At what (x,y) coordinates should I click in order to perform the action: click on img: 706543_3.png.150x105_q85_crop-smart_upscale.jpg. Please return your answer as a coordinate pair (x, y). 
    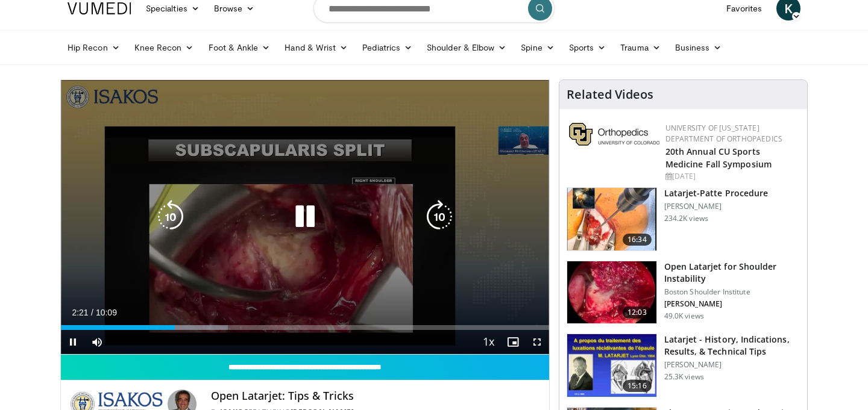
    Looking at the image, I should click on (612, 365).